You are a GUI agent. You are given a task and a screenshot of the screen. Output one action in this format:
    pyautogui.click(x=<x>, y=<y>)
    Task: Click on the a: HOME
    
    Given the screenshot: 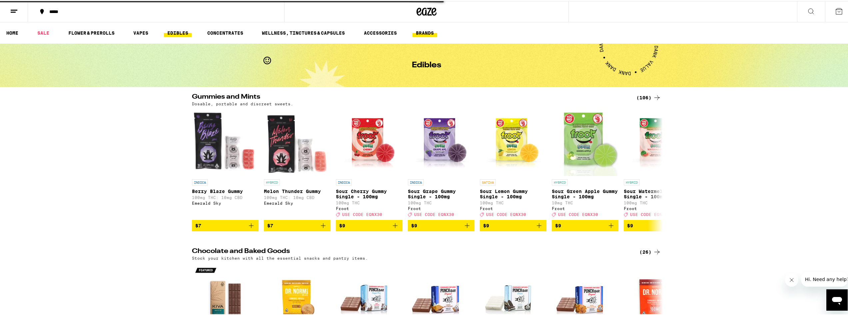 What is the action you would take?
    pyautogui.click(x=12, y=32)
    